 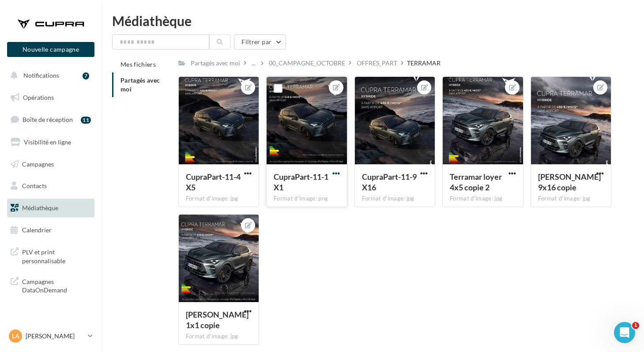 I want to click on span: LA, so click(x=15, y=336).